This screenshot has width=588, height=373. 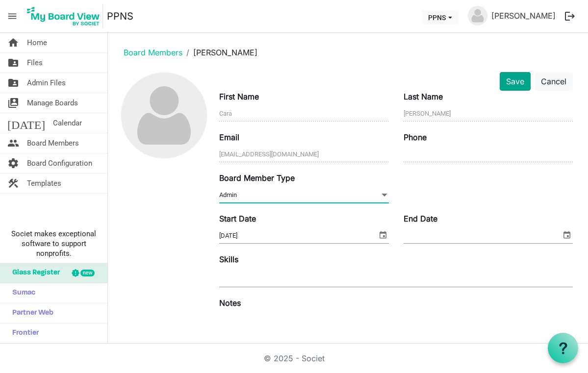 What do you see at coordinates (60, 163) in the screenshot?
I see `span: Board Configuration` at bounding box center [60, 163].